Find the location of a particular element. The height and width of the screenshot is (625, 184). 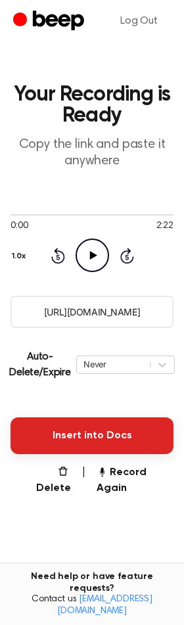

button: Delete is located at coordinates (49, 480).